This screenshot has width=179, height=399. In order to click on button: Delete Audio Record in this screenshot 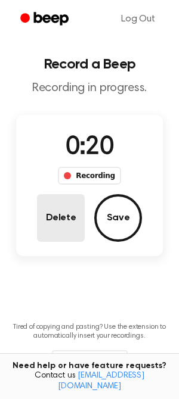, I will do `click(61, 218)`.